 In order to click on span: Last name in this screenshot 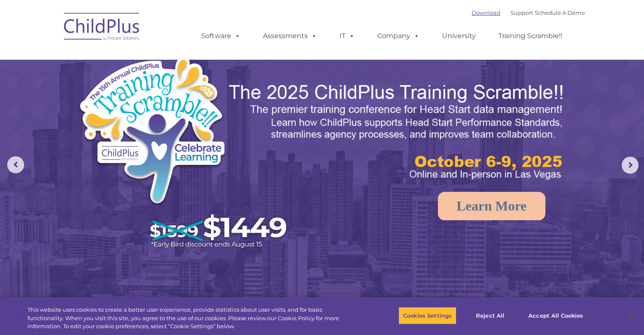, I will do `click(130, 59)`.